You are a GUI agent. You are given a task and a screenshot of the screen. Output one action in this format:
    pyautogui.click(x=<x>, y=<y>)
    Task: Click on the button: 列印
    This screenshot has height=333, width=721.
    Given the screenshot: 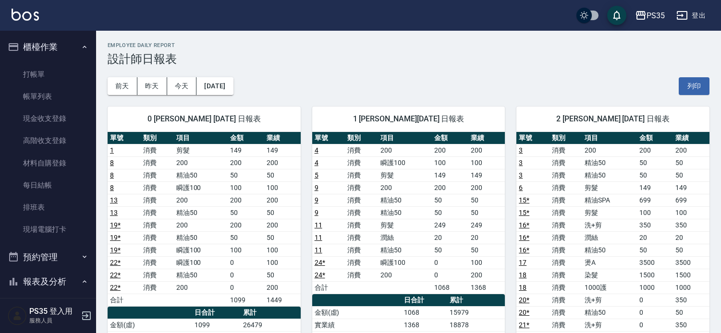 What is the action you would take?
    pyautogui.click(x=694, y=86)
    